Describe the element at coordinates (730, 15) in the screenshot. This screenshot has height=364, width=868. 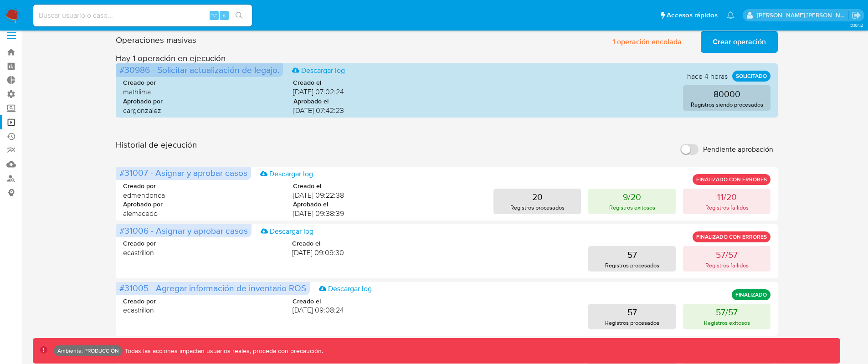
I see `a: Notificaciones` at that location.